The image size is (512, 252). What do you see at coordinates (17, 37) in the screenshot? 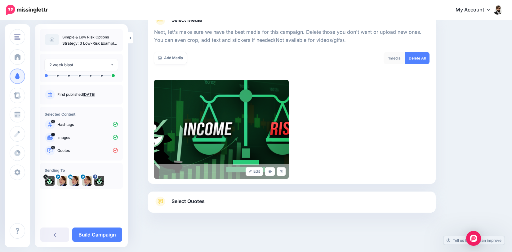
I see `img: menu.png` at bounding box center [17, 37].